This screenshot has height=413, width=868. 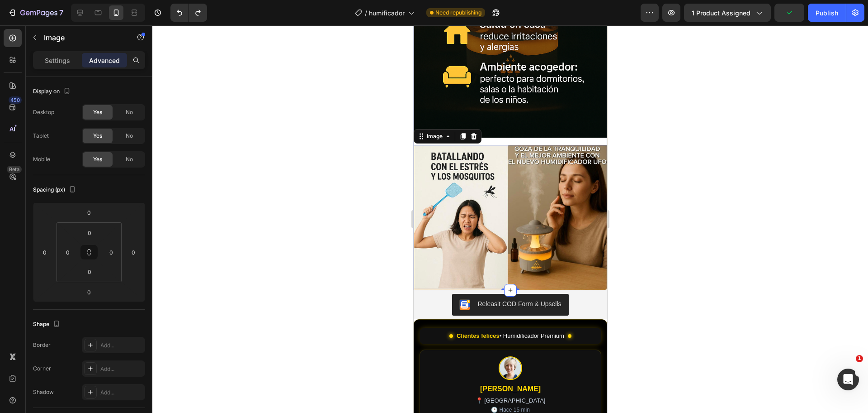 What do you see at coordinates (58, 60) in the screenshot?
I see `p: Settings` at bounding box center [58, 60].